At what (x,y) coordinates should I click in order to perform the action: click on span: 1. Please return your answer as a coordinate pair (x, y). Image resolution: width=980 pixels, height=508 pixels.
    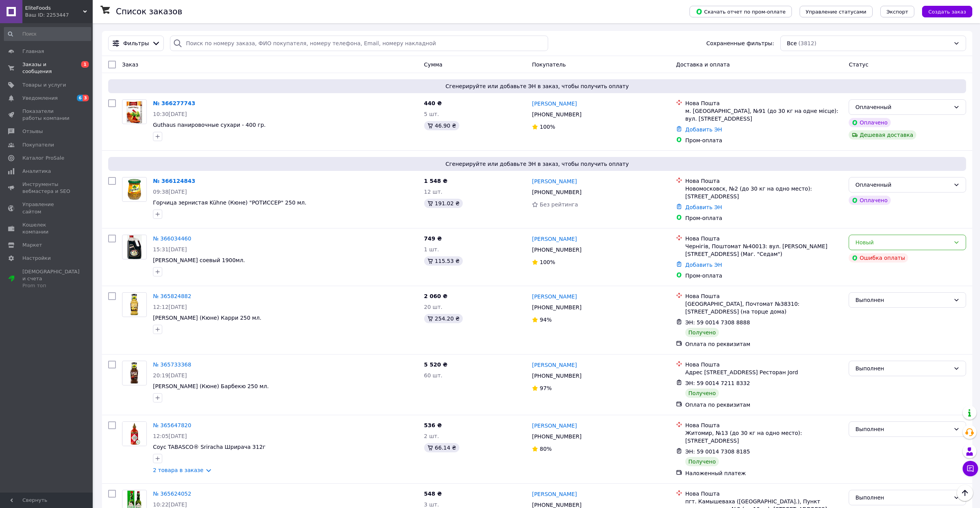
    Looking at the image, I should click on (85, 64).